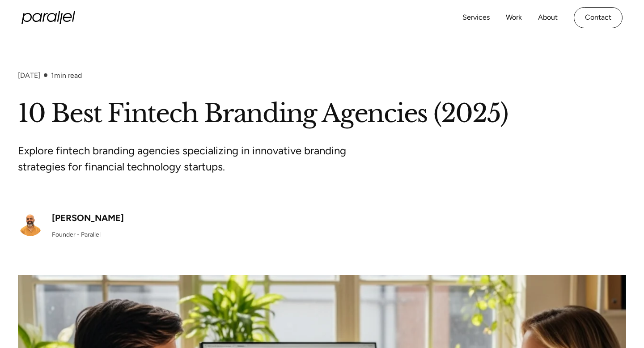 The height and width of the screenshot is (348, 644). Describe the element at coordinates (30, 224) in the screenshot. I see `img: Robin Dhanwani` at that location.